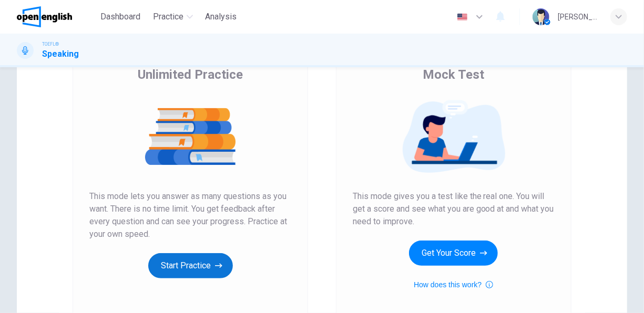  Describe the element at coordinates (44, 17) in the screenshot. I see `img: OpenEnglish logo` at that location.